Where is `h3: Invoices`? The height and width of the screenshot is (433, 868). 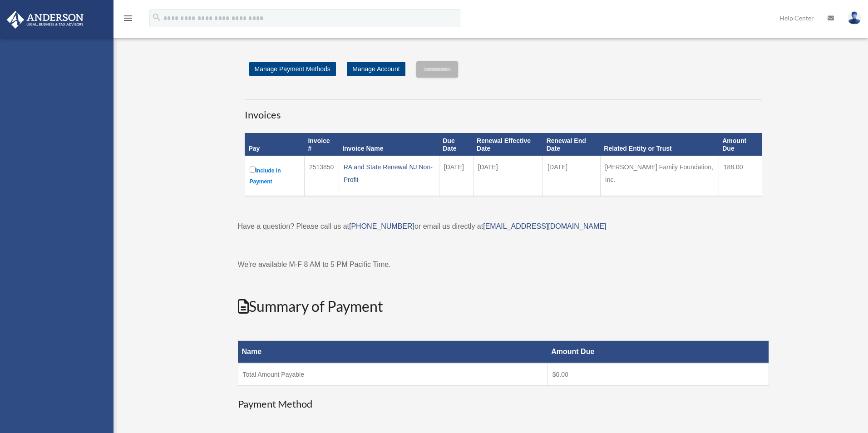
h3: Invoices is located at coordinates (504, 111).